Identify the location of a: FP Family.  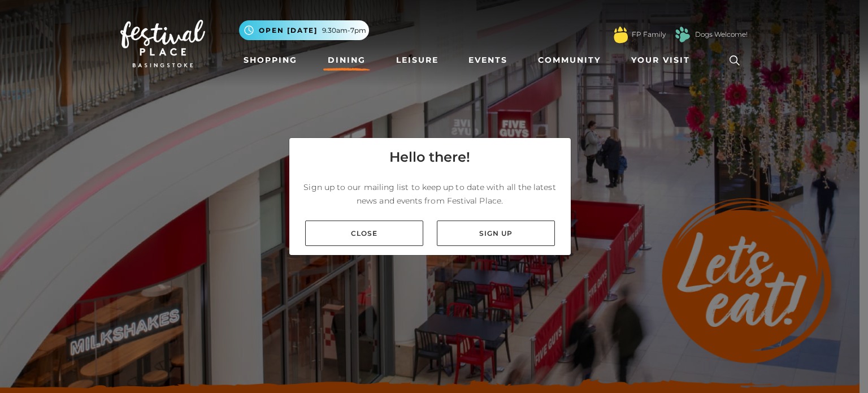
(649, 35).